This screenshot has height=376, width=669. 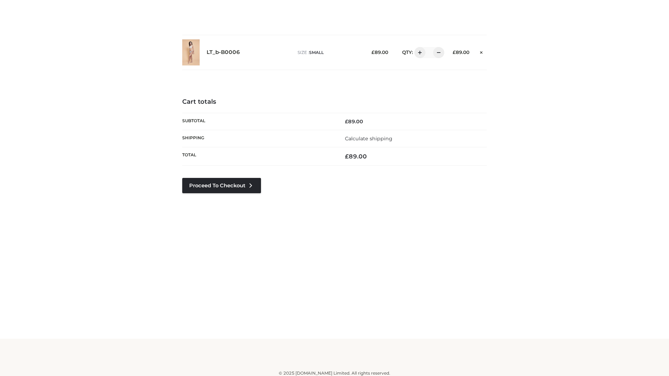 I want to click on th: Shipping, so click(x=258, y=138).